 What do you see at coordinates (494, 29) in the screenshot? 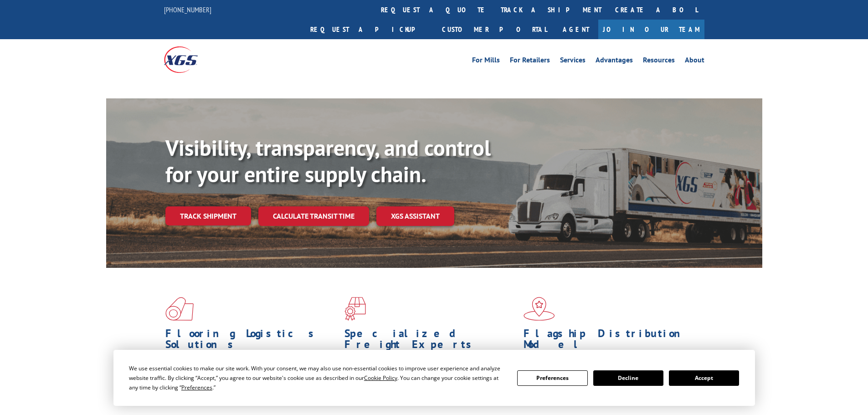
I see `a: Customer Portal` at bounding box center [494, 29].